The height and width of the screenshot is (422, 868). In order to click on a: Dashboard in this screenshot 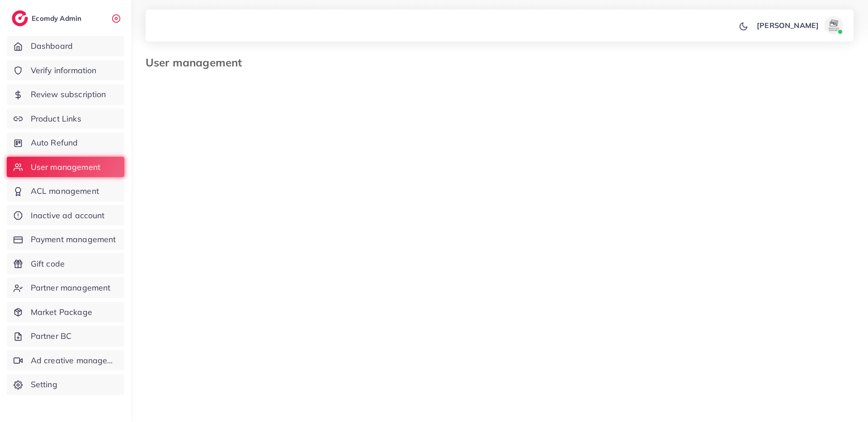, I will do `click(66, 46)`.